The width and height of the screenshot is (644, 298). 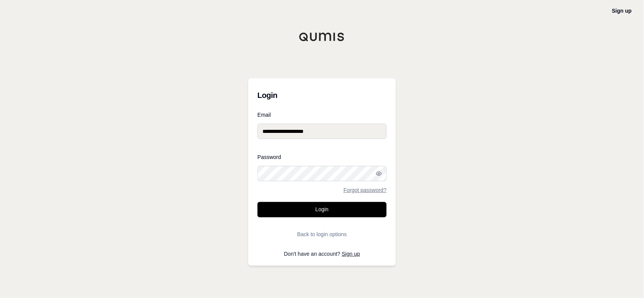 What do you see at coordinates (365, 191) in the screenshot?
I see `a: Forgot password?` at bounding box center [365, 191].